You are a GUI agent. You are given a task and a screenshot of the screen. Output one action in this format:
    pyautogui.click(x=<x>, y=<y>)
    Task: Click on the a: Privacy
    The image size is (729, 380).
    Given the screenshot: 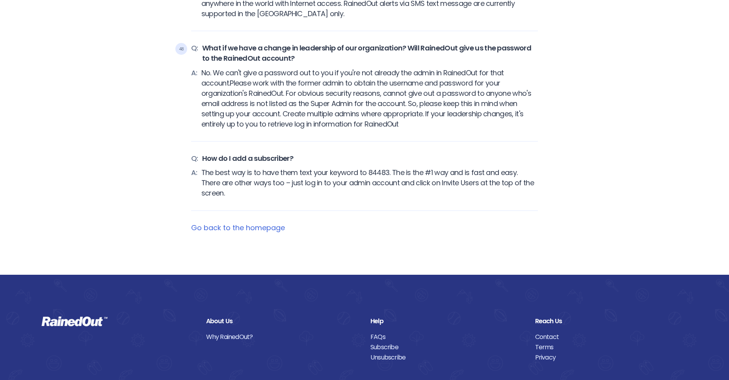 What is the action you would take?
    pyautogui.click(x=611, y=357)
    